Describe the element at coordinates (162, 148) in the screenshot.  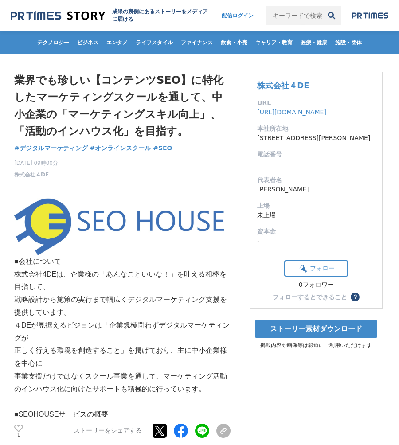
I see `span: #SEO` at that location.